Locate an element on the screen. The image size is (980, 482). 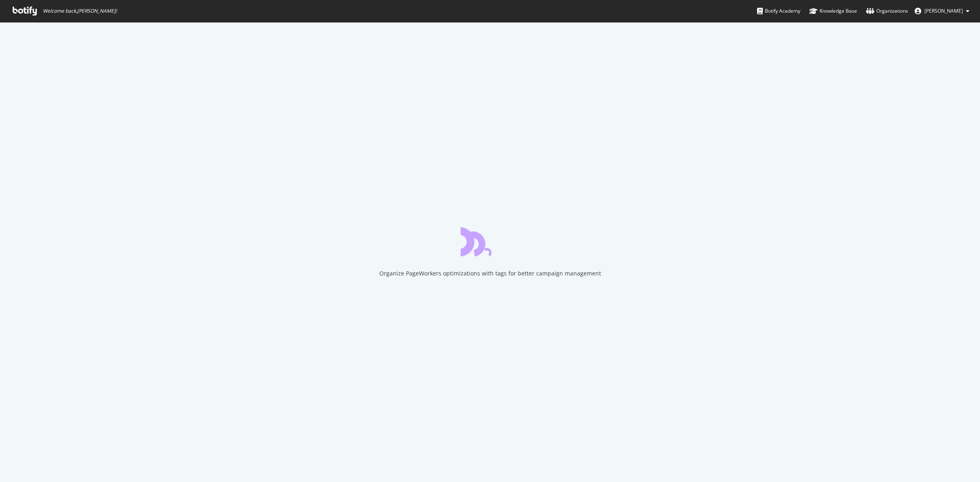
span: Steffie Kronek is located at coordinates (943, 11).